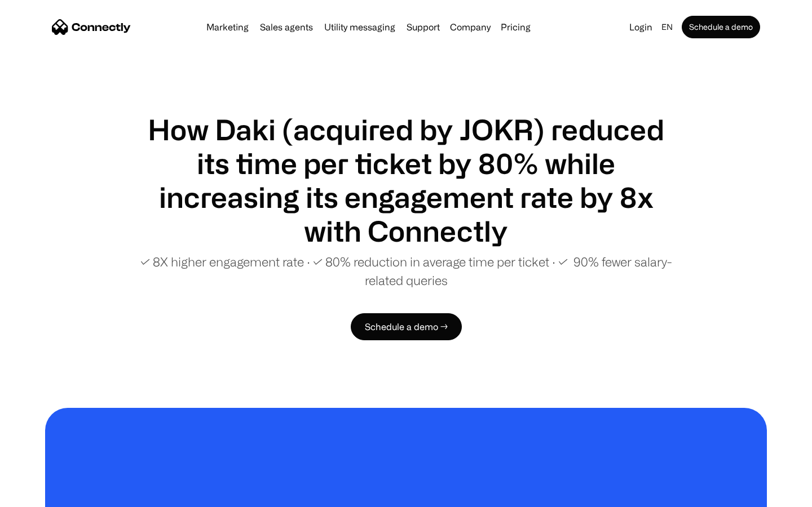  What do you see at coordinates (227, 27) in the screenshot?
I see `a: Marketing` at bounding box center [227, 27].